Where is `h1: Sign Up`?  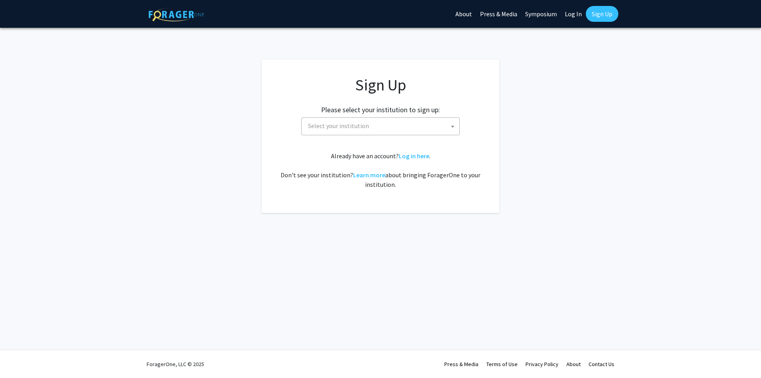 h1: Sign Up is located at coordinates (380, 85).